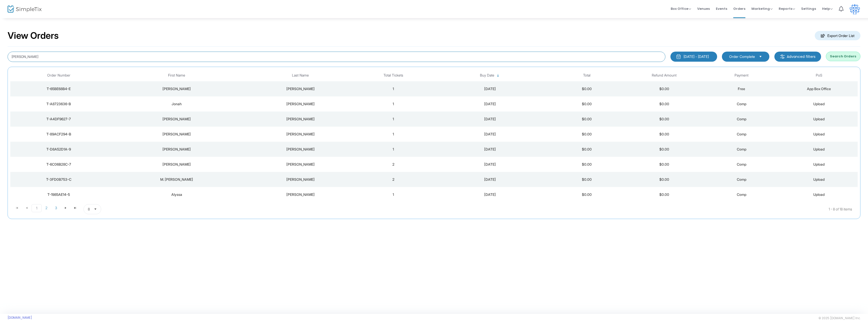 This screenshot has height=329, width=868. What do you see at coordinates (177, 180) in the screenshot?
I see `div: M. Robert` at bounding box center [177, 180].